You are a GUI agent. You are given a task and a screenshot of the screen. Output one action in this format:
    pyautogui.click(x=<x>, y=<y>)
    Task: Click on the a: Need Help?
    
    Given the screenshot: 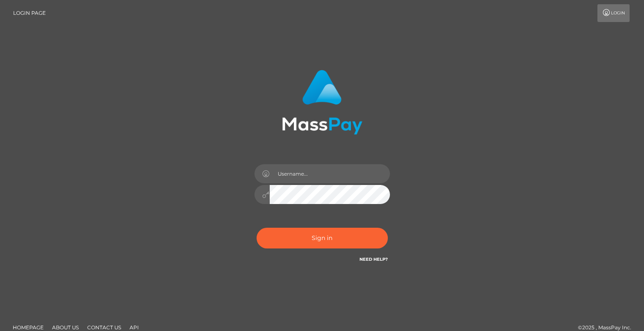 What is the action you would take?
    pyautogui.click(x=374, y=259)
    